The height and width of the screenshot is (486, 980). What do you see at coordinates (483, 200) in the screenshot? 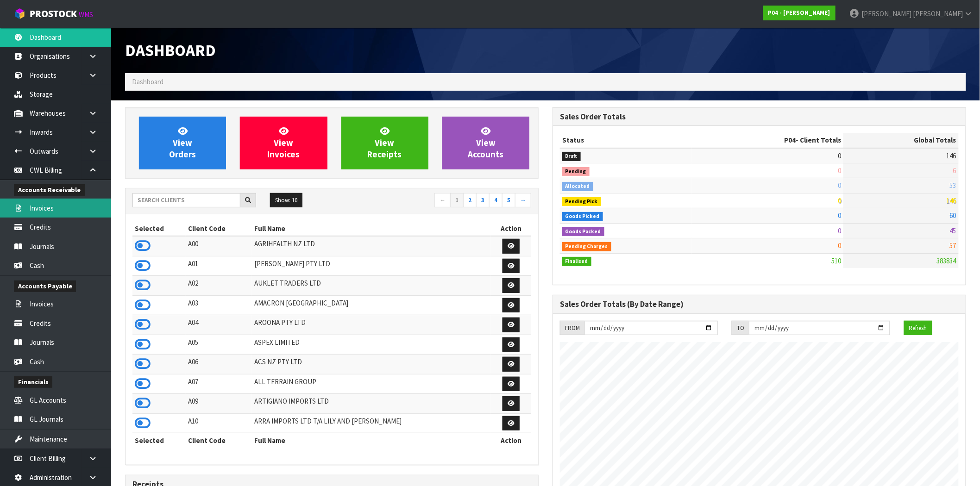
I see `a: 3` at bounding box center [483, 200].